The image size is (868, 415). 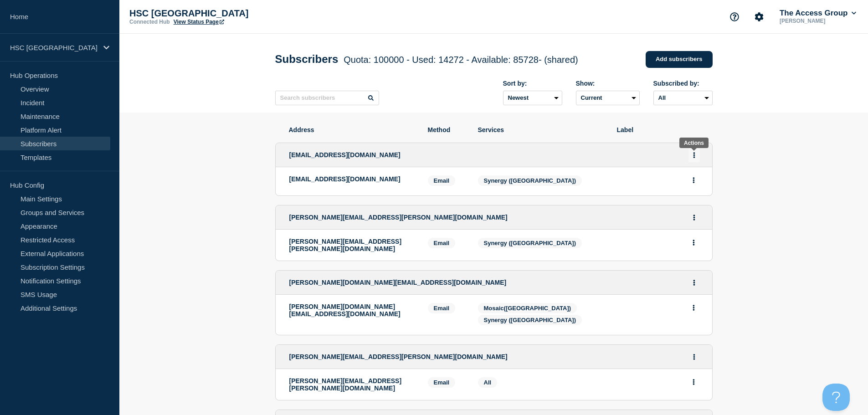 What do you see at coordinates (694, 143) in the screenshot?
I see `div: Actions` at bounding box center [694, 143].